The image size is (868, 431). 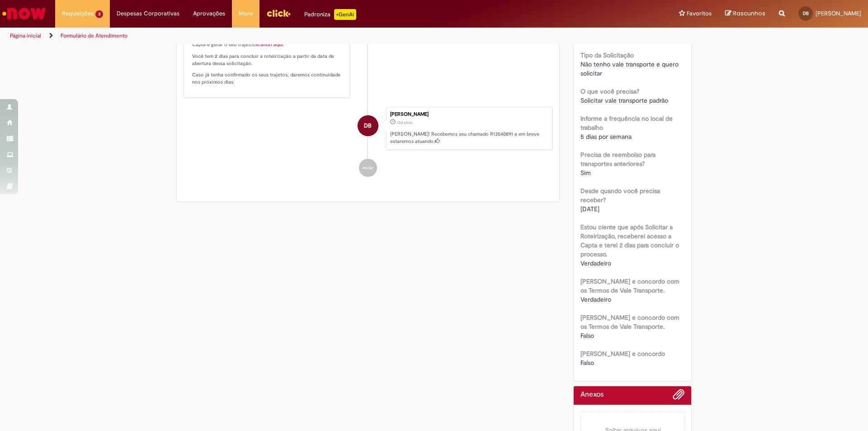 I want to click on img: click_logo_yellow_360x200.png, so click(x=278, y=13).